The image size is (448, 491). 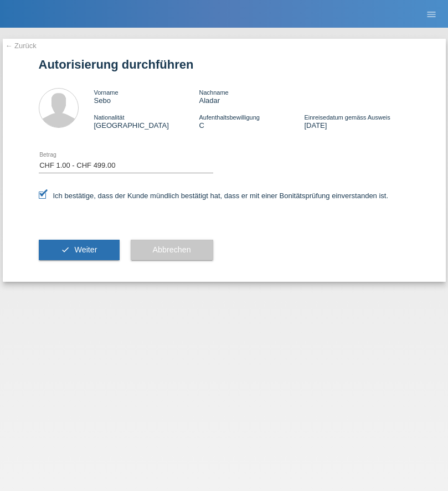 I want to click on button: Abbrechen, so click(x=172, y=250).